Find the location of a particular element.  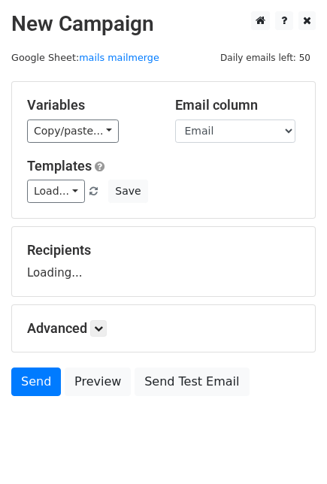

div: Loading... is located at coordinates (163, 261).